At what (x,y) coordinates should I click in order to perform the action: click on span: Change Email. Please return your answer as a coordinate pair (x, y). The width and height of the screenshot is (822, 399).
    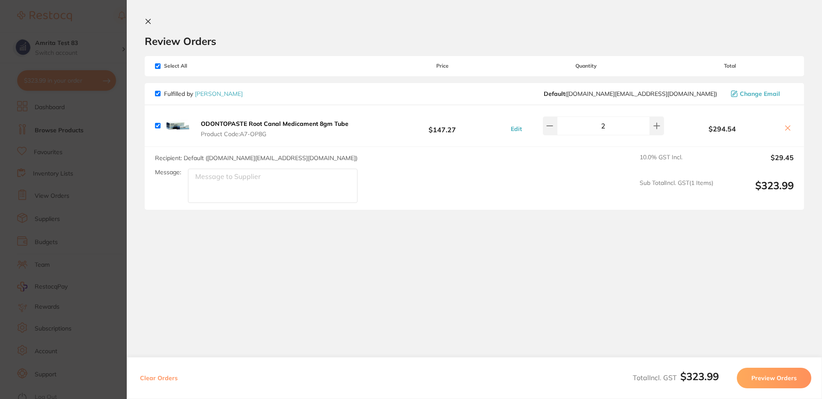
    Looking at the image, I should click on (760, 94).